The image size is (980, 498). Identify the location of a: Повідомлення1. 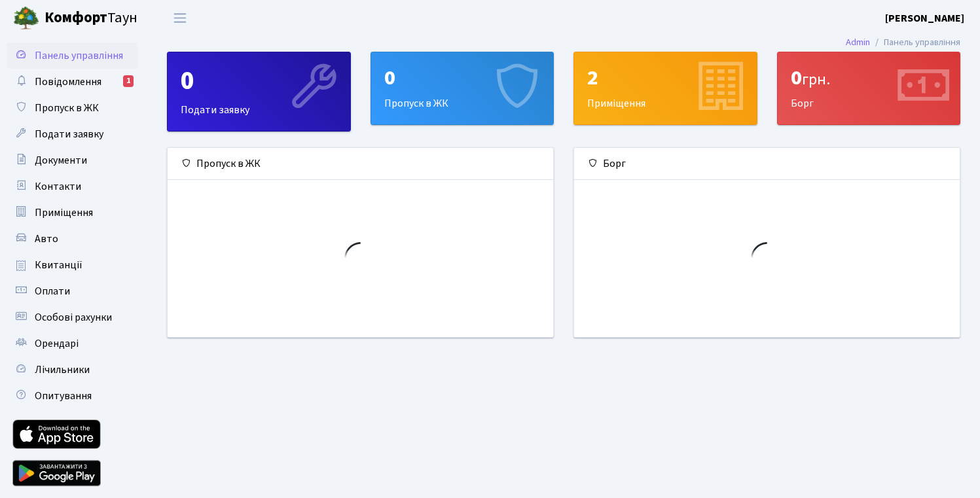
(72, 81).